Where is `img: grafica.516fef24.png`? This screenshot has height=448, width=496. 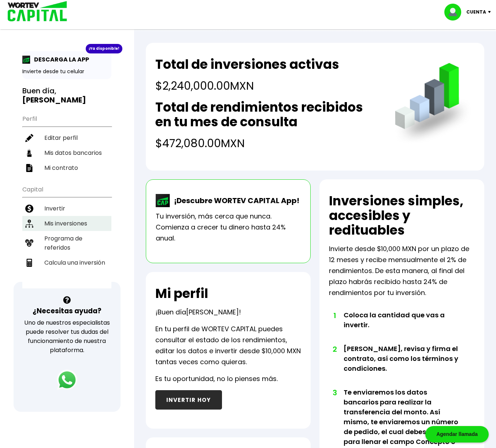 img: grafica.516fef24.png is located at coordinates (433, 104).